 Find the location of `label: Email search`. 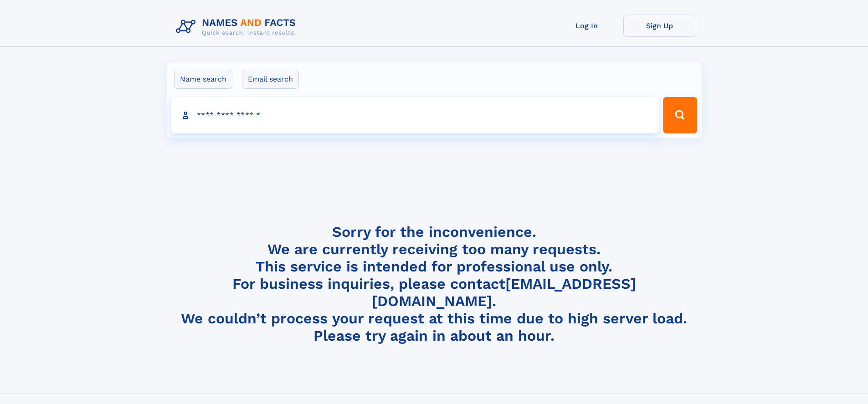

label: Email search is located at coordinates (270, 79).